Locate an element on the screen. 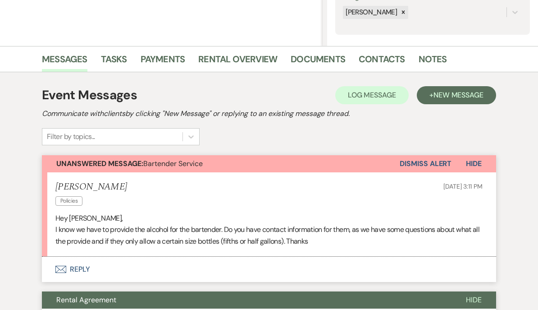 Image resolution: width=538 pixels, height=310 pixels. div: Filter by topics... is located at coordinates (71, 137).